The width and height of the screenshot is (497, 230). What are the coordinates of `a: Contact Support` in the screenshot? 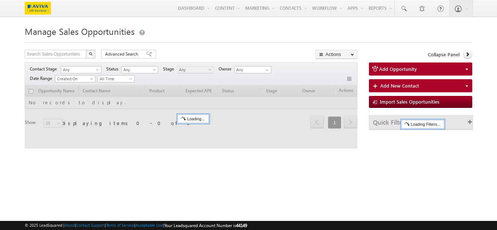 It's located at (90, 225).